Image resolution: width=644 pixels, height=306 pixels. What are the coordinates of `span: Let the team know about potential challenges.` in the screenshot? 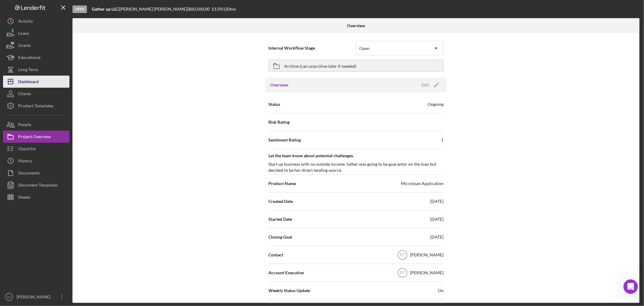 It's located at (356, 155).